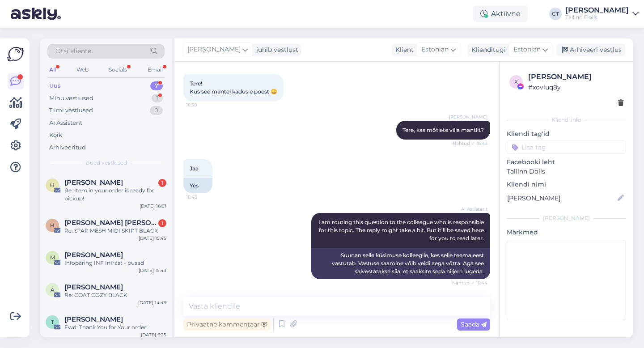  Describe the element at coordinates (198, 185) in the screenshot. I see `div: Yes` at that location.